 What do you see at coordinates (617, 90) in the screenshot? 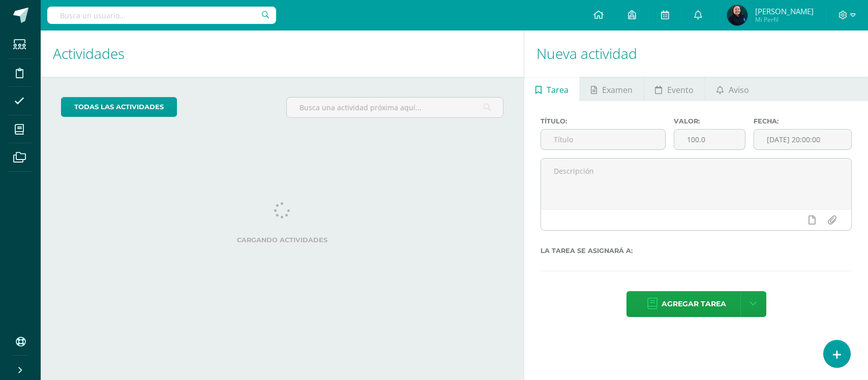
I see `span: Examen` at bounding box center [617, 90].